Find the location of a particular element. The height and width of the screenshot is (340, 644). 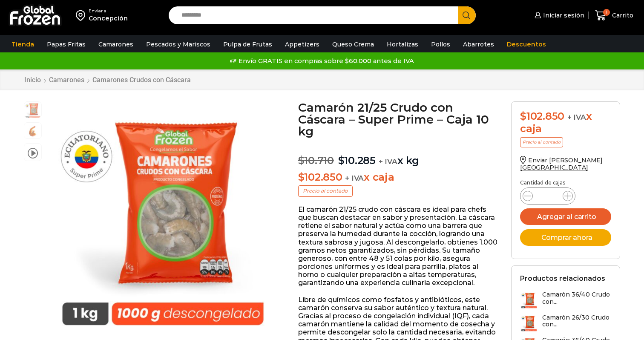

a: Iniciar sesión is located at coordinates (558, 16).